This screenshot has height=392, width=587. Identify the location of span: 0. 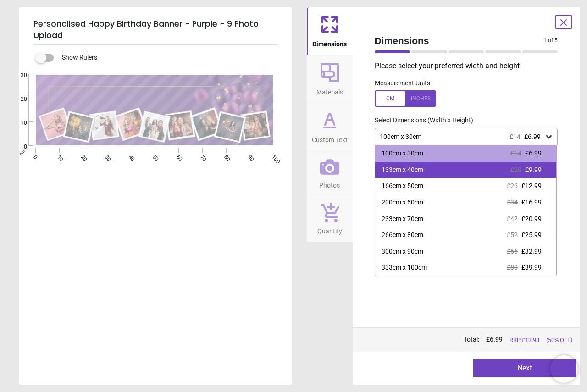
(18, 147).